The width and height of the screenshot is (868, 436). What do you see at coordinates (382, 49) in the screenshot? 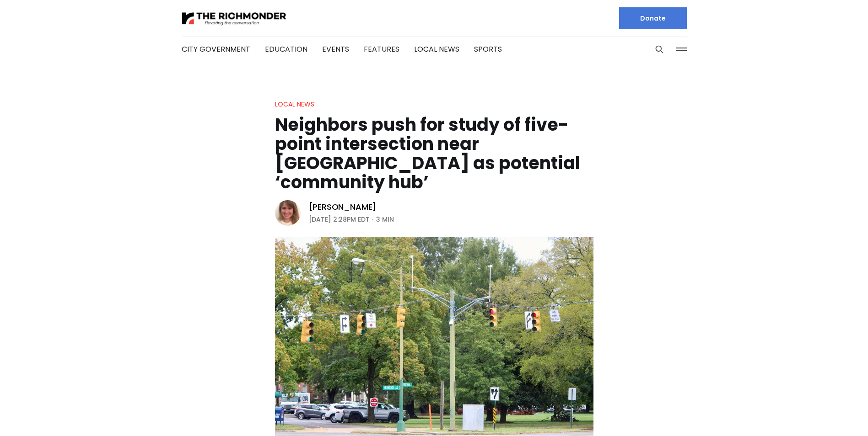
I see `a: Features` at bounding box center [382, 49].